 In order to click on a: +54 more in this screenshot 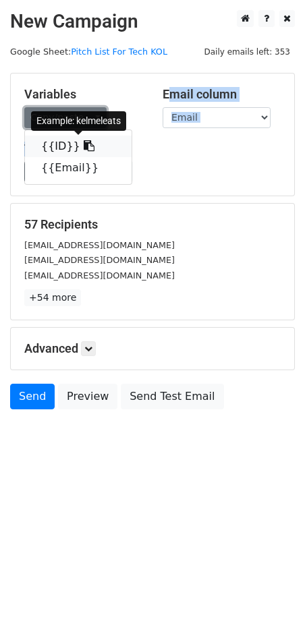, I will do `click(53, 298)`.